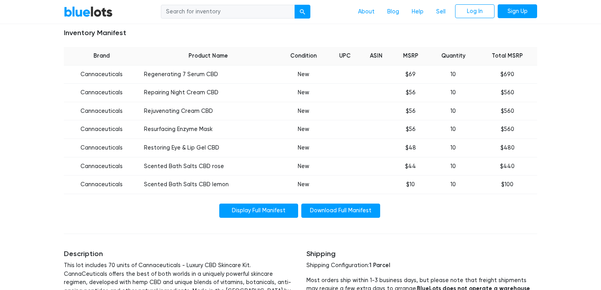 The height and width of the screenshot is (290, 601). I want to click on td: Scented Bath Salts CBD lemon, so click(208, 185).